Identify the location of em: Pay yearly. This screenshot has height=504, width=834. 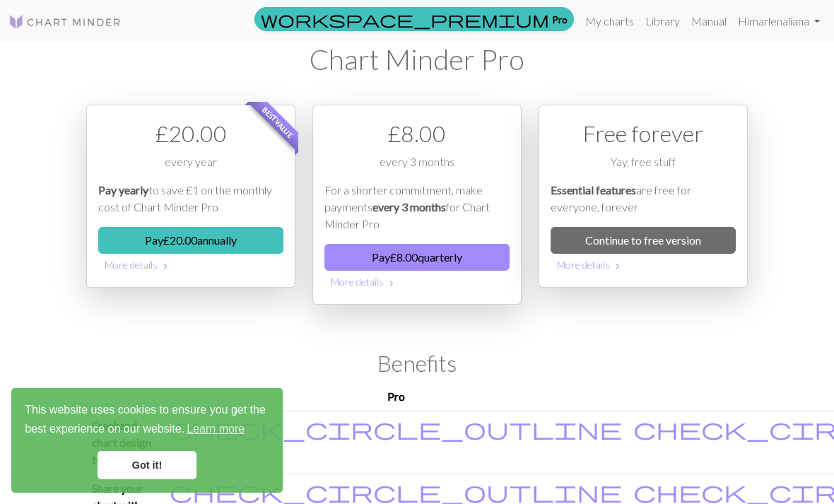
(123, 189).